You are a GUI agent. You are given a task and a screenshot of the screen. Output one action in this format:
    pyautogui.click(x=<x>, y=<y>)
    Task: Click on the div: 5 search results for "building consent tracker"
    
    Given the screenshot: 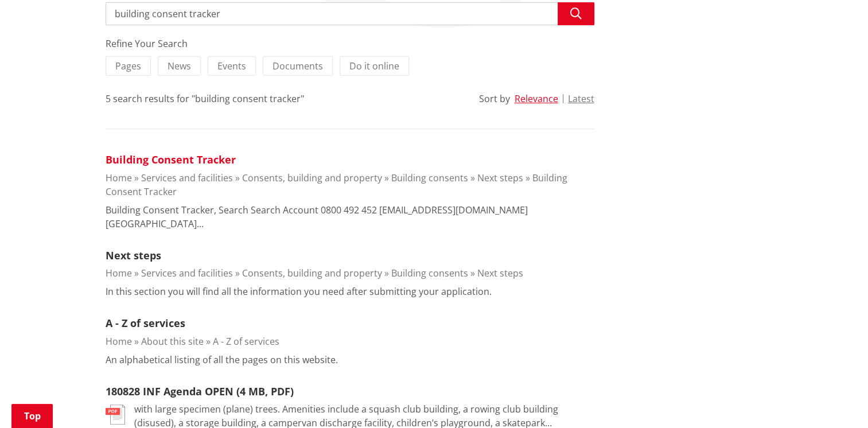 What is the action you would take?
    pyautogui.click(x=205, y=98)
    